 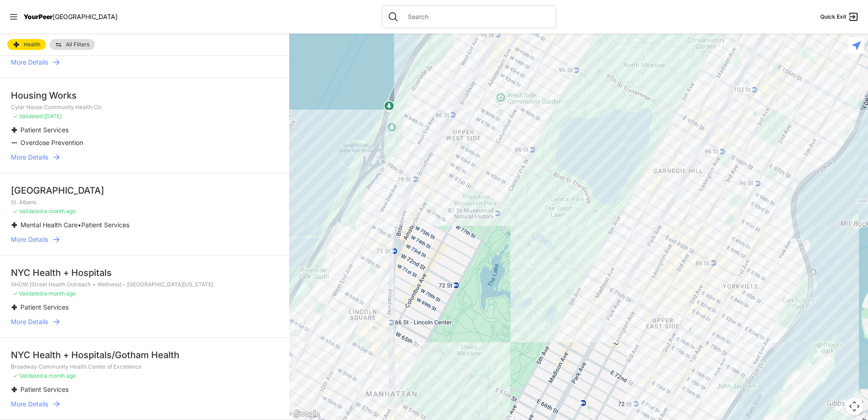 I want to click on button: Map camera controls, so click(x=855, y=406).